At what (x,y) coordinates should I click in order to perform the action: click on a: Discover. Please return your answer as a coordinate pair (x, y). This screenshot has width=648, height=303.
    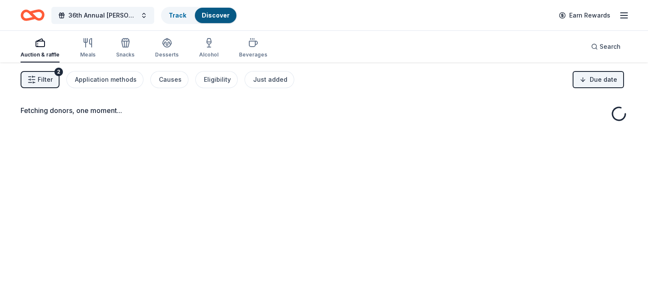
    Looking at the image, I should click on (215, 15).